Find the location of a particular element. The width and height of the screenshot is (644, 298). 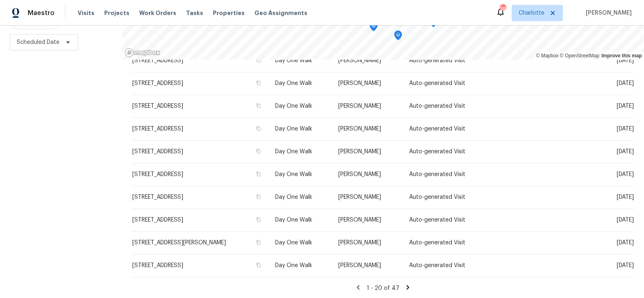

span: Scheduled Date is located at coordinates (38, 42).